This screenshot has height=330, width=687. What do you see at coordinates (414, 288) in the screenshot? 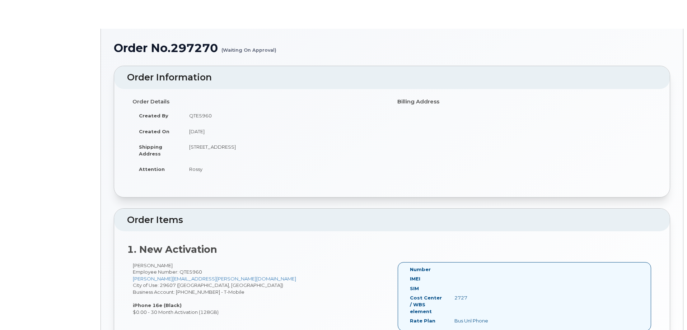
I see `label: SIM` at bounding box center [414, 288].